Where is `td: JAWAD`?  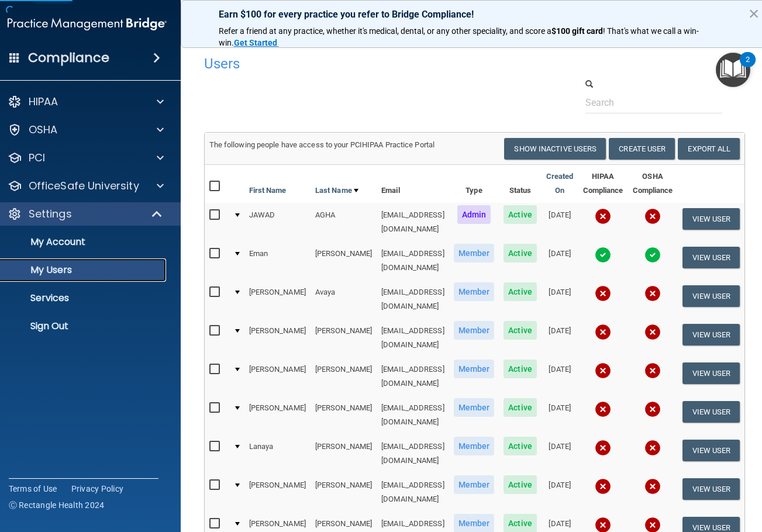 td: JAWAD is located at coordinates (277, 222).